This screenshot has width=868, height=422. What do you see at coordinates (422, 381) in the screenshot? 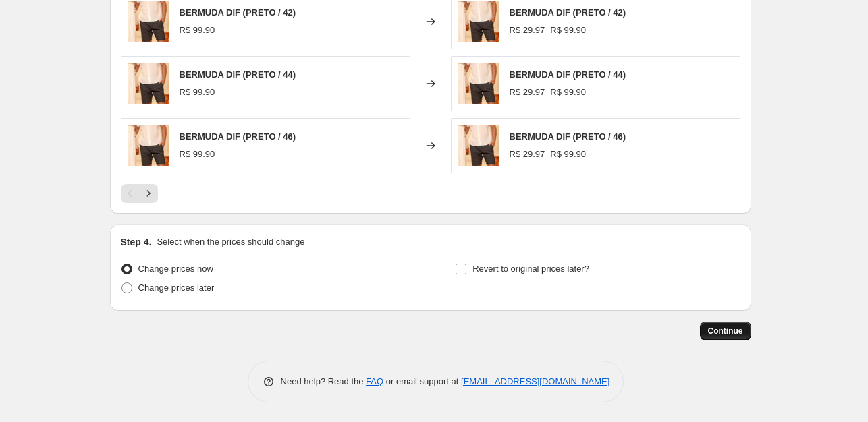
I see `span: or email support at` at bounding box center [422, 381].